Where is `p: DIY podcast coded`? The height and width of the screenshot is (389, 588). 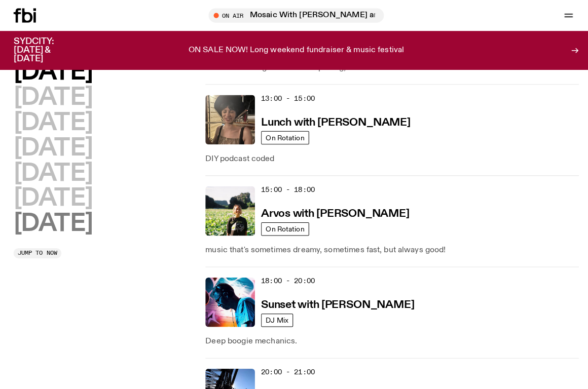
p: DIY podcast coded is located at coordinates (388, 156).